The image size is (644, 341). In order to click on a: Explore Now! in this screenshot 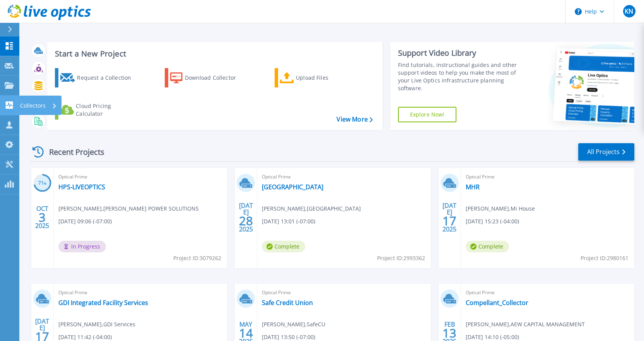, I will do `click(428, 114)`.